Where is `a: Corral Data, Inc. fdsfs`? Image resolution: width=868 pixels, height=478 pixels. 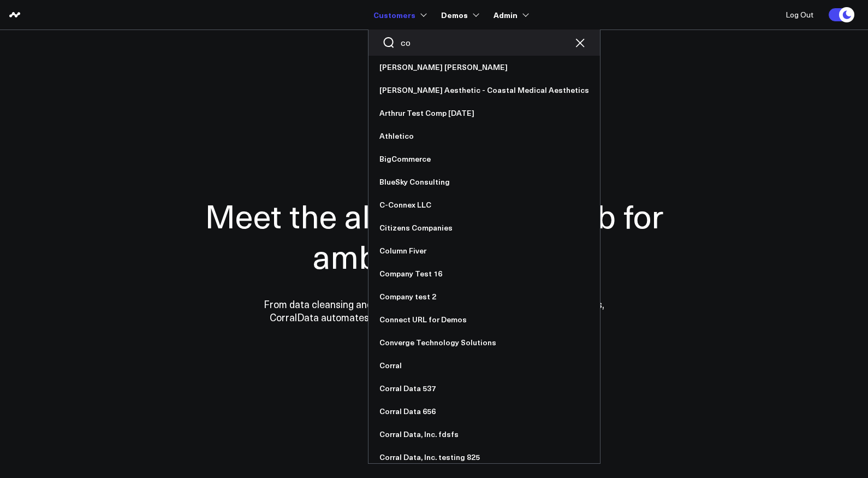 a: Corral Data, Inc. fdsfs is located at coordinates (484, 434).